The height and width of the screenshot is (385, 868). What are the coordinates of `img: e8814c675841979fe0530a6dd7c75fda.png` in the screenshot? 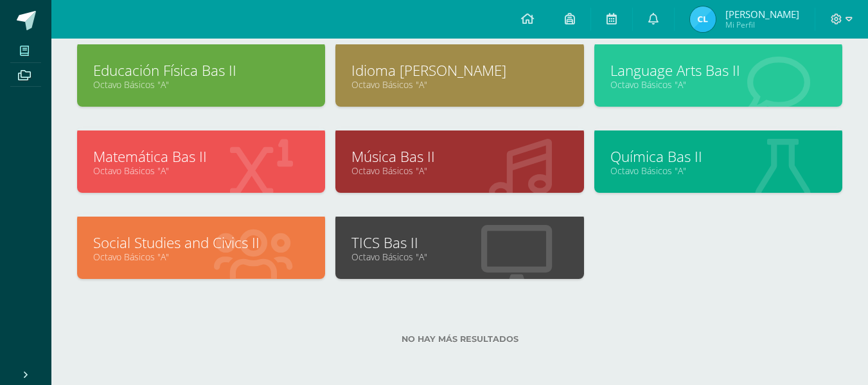 It's located at (703, 19).